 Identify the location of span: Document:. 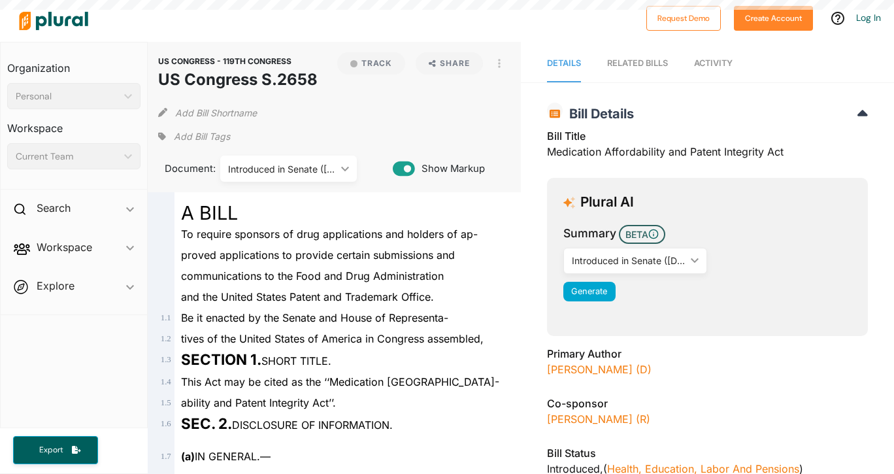
(181, 169).